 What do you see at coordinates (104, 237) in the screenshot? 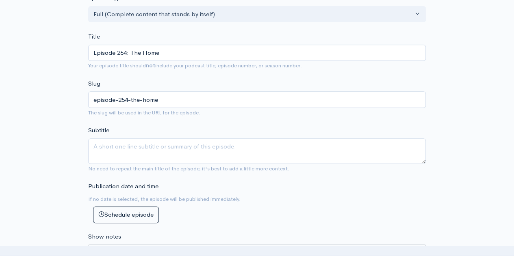
I see `label: Show notes` at bounding box center [104, 237].